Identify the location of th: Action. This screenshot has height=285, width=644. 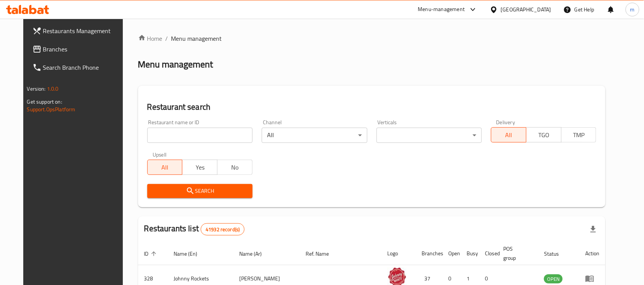
(592, 254).